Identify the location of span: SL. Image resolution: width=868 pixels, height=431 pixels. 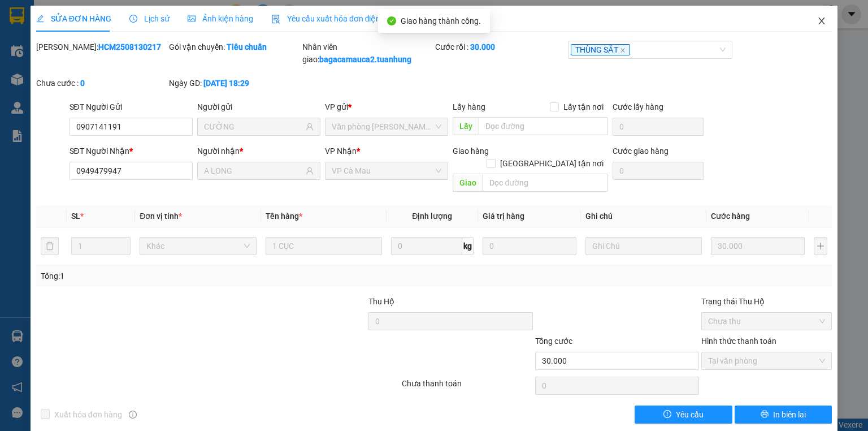
(76, 216).